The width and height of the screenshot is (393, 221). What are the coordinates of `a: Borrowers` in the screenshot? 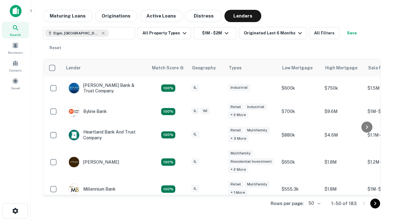 It's located at (15, 48).